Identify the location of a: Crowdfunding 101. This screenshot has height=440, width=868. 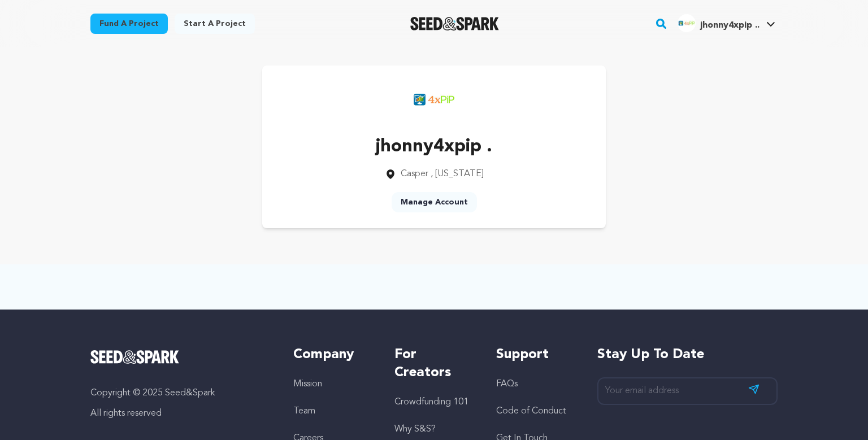
(431, 402).